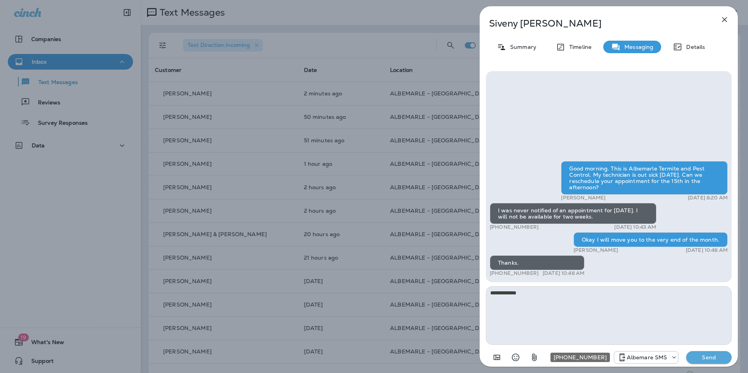  I want to click on button: Add in a premade template, so click(497, 358).